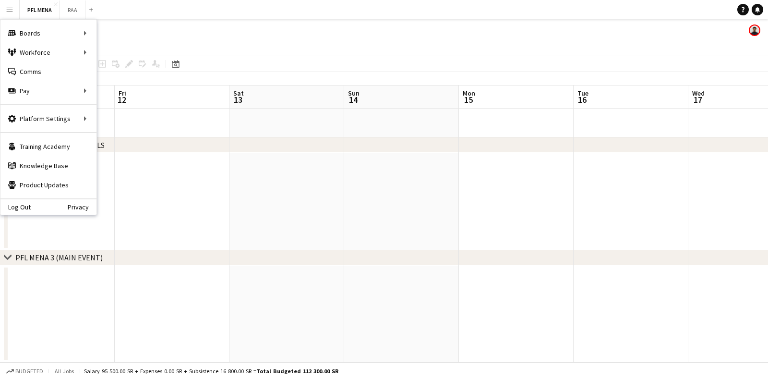  Describe the element at coordinates (49, 146) in the screenshot. I see `a: Training Academy` at that location.